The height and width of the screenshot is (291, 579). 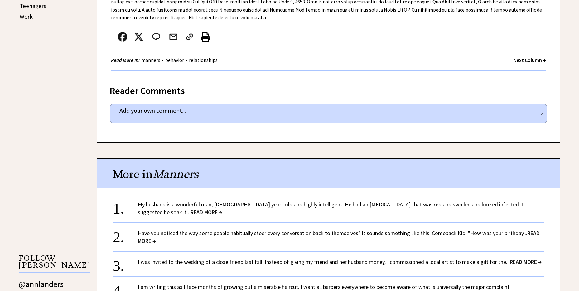 What do you see at coordinates (530, 60) in the screenshot?
I see `strong: Next Column →` at bounding box center [530, 60].